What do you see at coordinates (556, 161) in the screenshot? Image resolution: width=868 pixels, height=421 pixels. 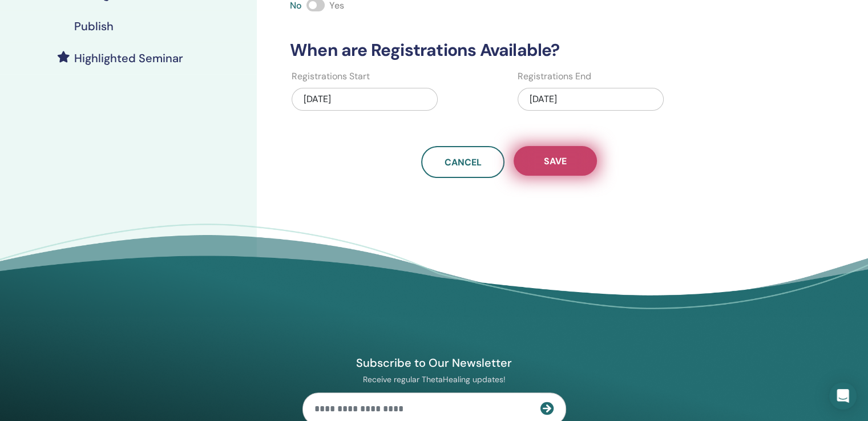 I see `button: Save` at bounding box center [556, 161].